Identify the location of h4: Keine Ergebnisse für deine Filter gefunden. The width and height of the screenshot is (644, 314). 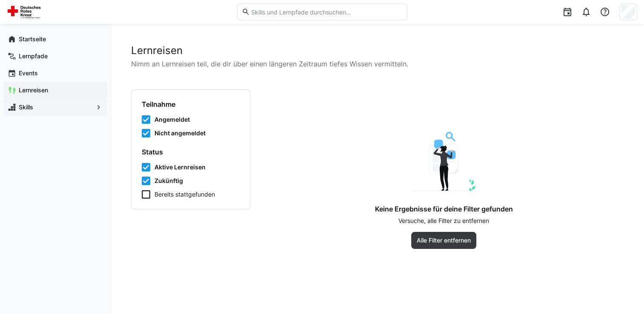
(444, 209).